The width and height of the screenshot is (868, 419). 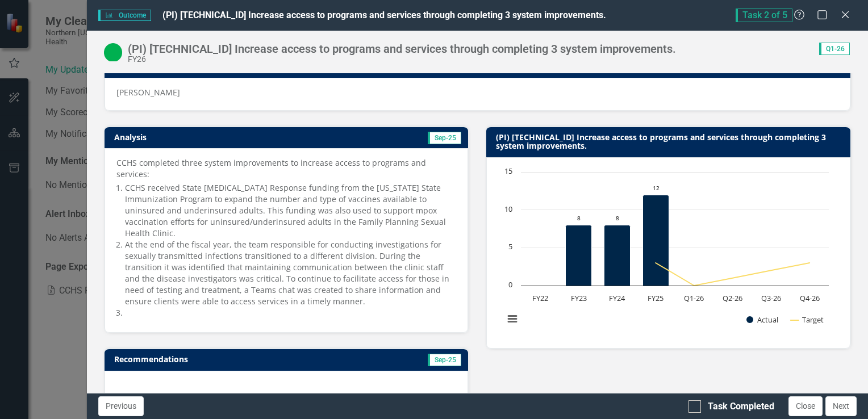 I want to click on span: Task 2 of 5, so click(x=764, y=15).